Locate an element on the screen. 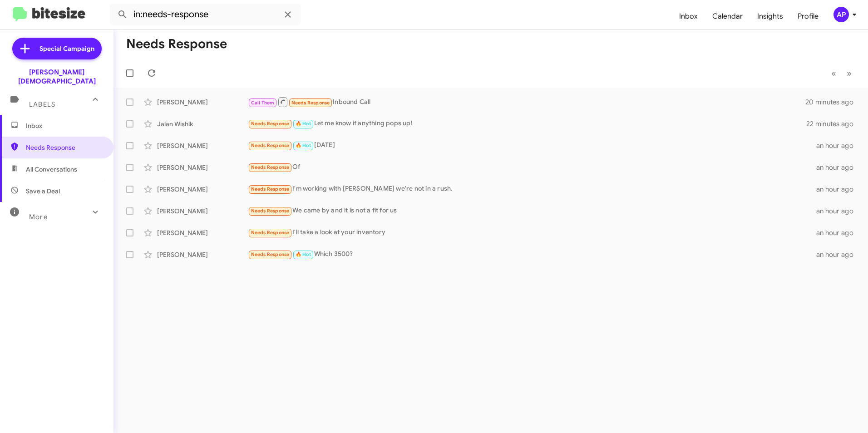  div: 20 minutes ago is located at coordinates (833, 102).